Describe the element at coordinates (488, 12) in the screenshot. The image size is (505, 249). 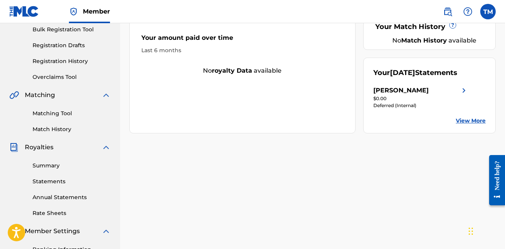
I see `div: User Menu` at that location.